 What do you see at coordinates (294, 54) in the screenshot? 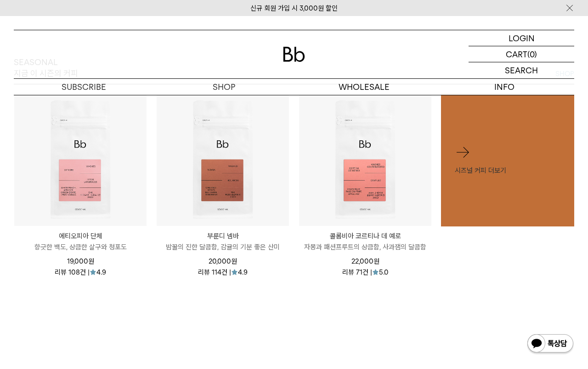
I see `img: 로고` at bounding box center [294, 54].